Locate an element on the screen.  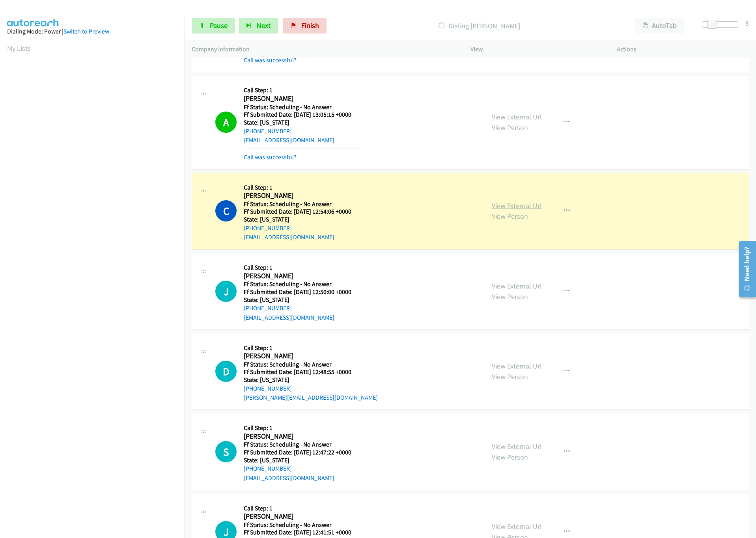
span: Finish is located at coordinates (310, 25).